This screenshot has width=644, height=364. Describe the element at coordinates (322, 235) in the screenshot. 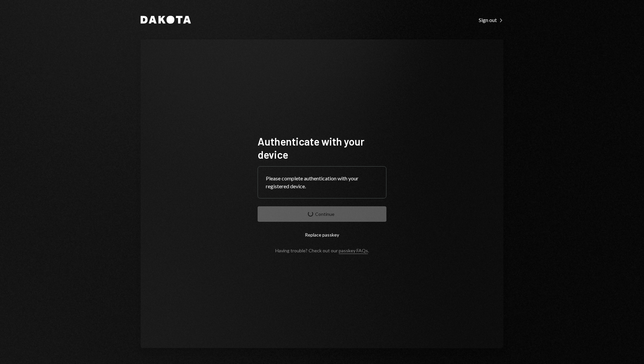

I see `button: Replace passkey` at that location.